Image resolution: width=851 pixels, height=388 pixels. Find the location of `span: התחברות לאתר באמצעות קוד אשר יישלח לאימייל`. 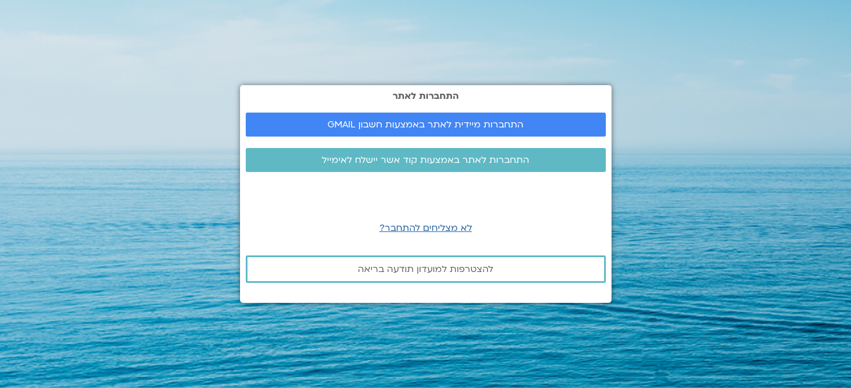

span: התחברות לאתר באמצעות קוד אשר יישלח לאימייל is located at coordinates (425, 160).